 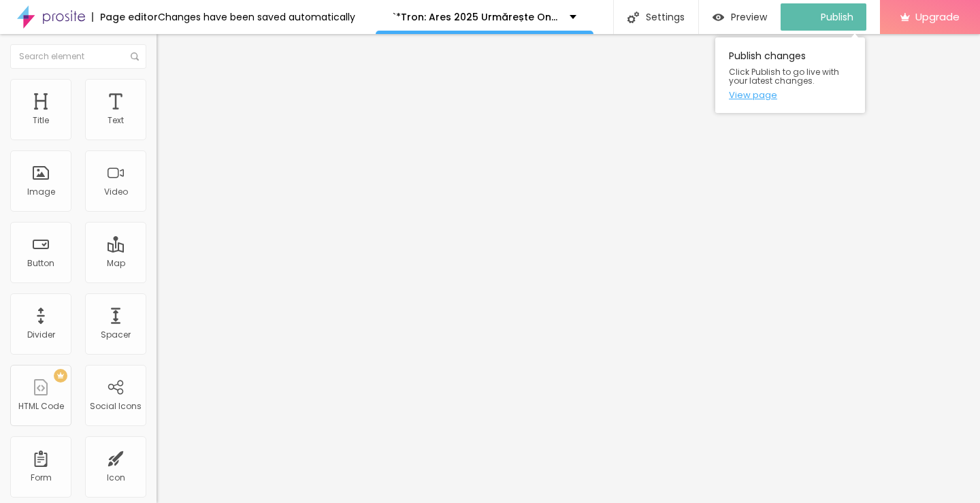 I want to click on button: Publish, so click(x=823, y=17).